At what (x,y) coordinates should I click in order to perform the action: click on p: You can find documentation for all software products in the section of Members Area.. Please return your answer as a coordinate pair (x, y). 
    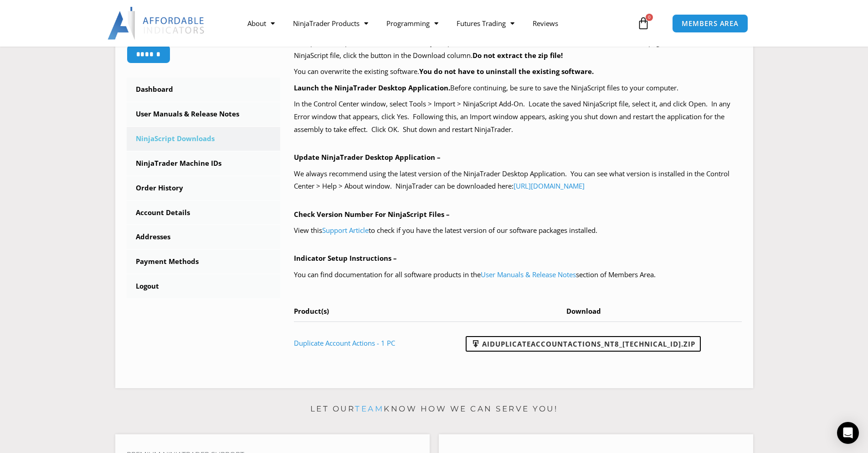
    Looking at the image, I should click on (517, 275).